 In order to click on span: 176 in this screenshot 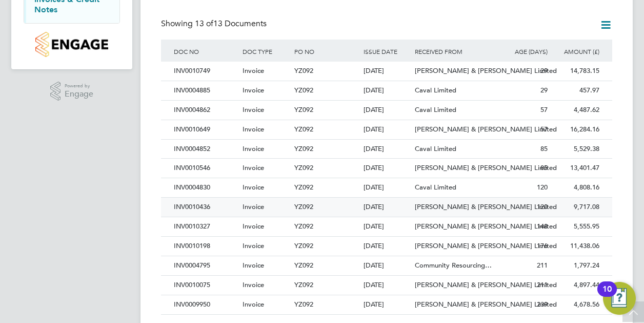, I will do `click(542, 246)`.